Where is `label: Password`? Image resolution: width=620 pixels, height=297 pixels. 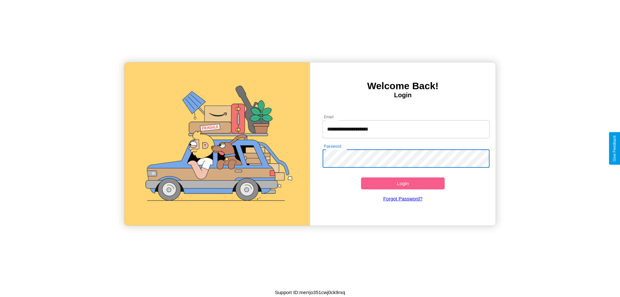
label: Password is located at coordinates (332, 146).